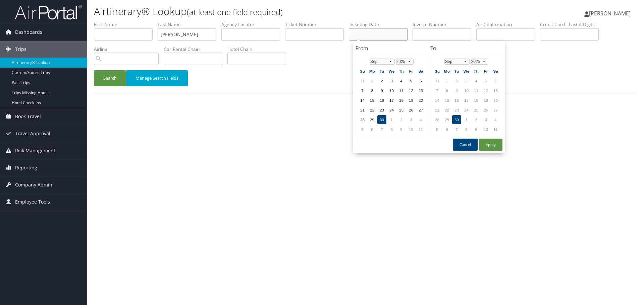 The image size is (644, 305). Describe the element at coordinates (495, 90) in the screenshot. I see `td: 13` at that location.